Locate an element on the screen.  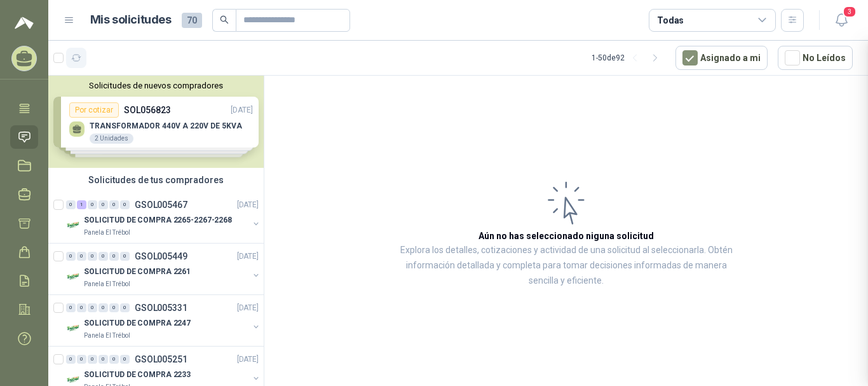
button: 3 is located at coordinates (841, 20).